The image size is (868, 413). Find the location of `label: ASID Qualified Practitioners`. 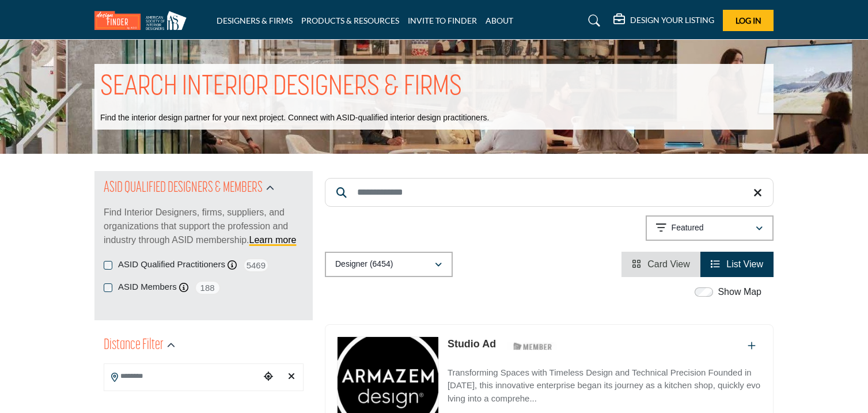

label: ASID Qualified Practitioners is located at coordinates (171, 264).